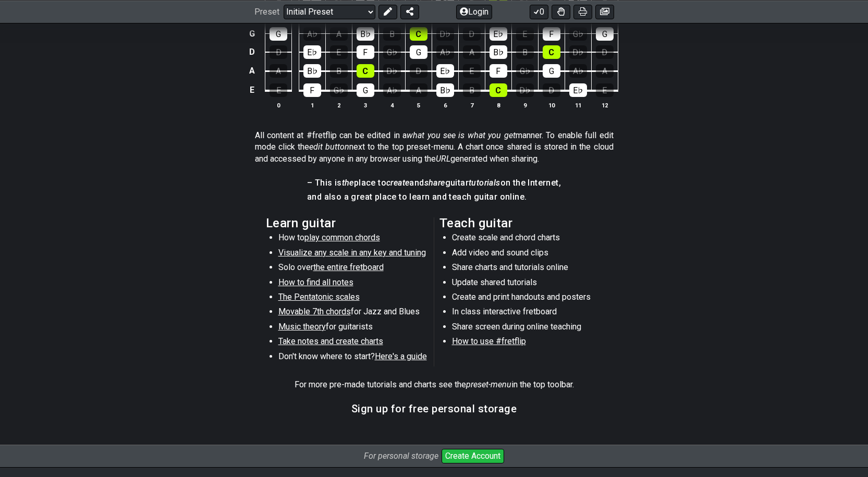 This screenshot has width=868, height=477. Describe the element at coordinates (347, 223) in the screenshot. I see `h2: Learn guitar` at that location.